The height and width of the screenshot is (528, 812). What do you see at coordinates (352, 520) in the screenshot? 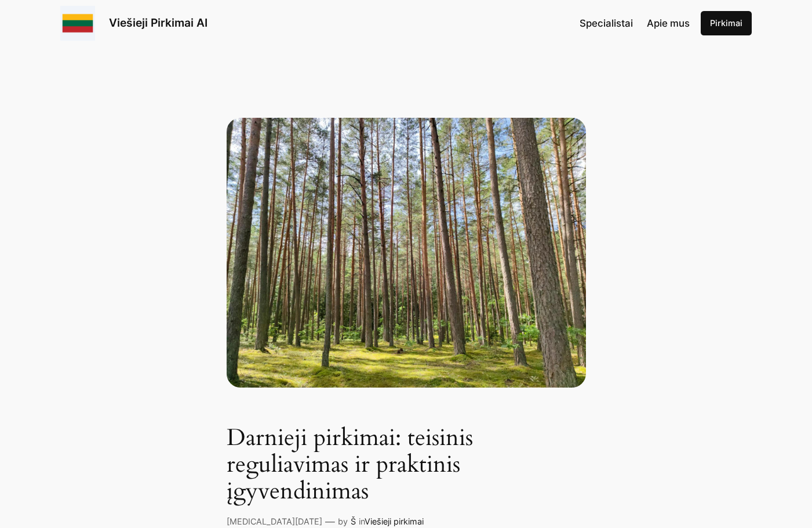
I see `a: Š` at bounding box center [352, 520].